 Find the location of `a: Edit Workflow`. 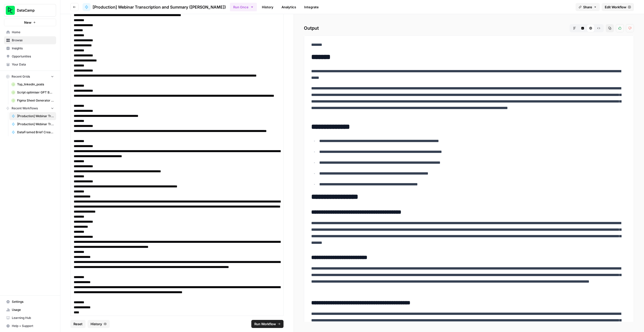

a: Edit Workflow is located at coordinates (618, 7).